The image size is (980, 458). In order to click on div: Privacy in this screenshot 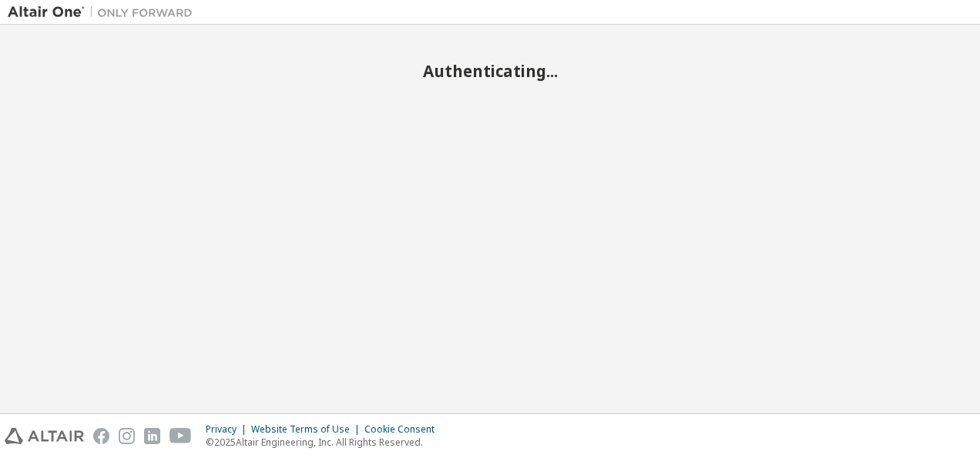, I will do `click(228, 429)`.